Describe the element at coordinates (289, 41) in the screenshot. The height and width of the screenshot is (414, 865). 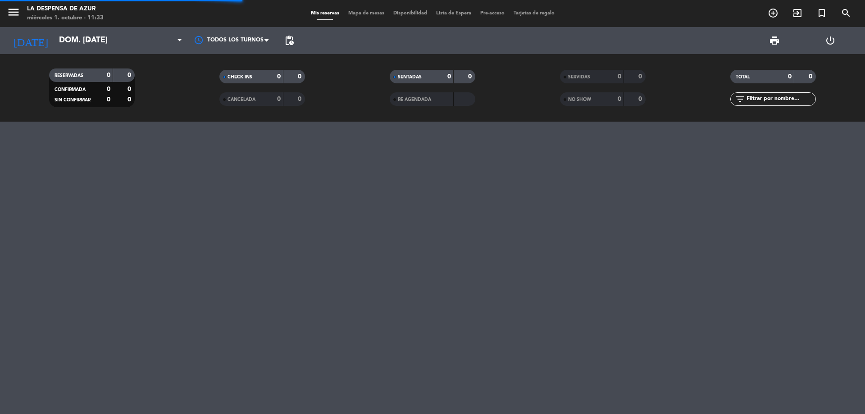
I see `span: pending_actions` at that location.